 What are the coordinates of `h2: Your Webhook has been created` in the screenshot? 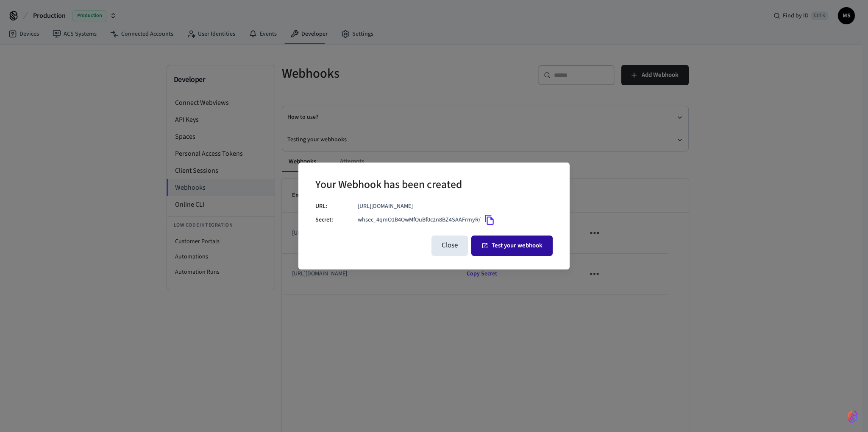 It's located at (389, 185).